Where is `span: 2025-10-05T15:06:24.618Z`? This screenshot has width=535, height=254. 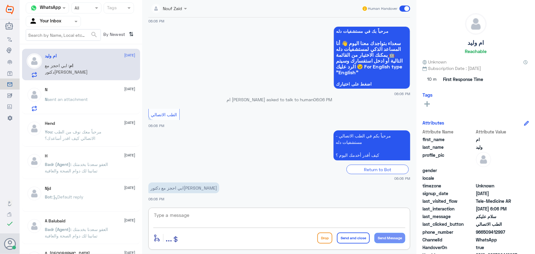 span: 2025-10-05T15:06:24.618Z is located at coordinates (498, 209).